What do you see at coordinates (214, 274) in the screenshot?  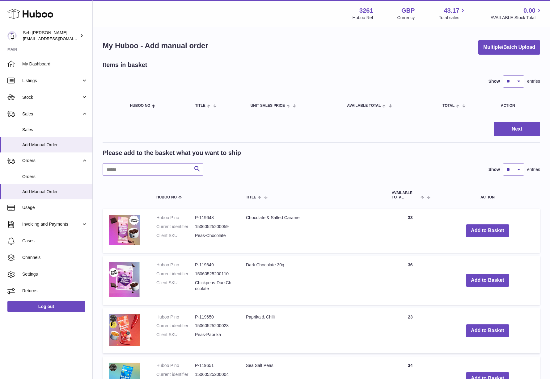 I see `dd: 15060525200110` at bounding box center [214, 274].